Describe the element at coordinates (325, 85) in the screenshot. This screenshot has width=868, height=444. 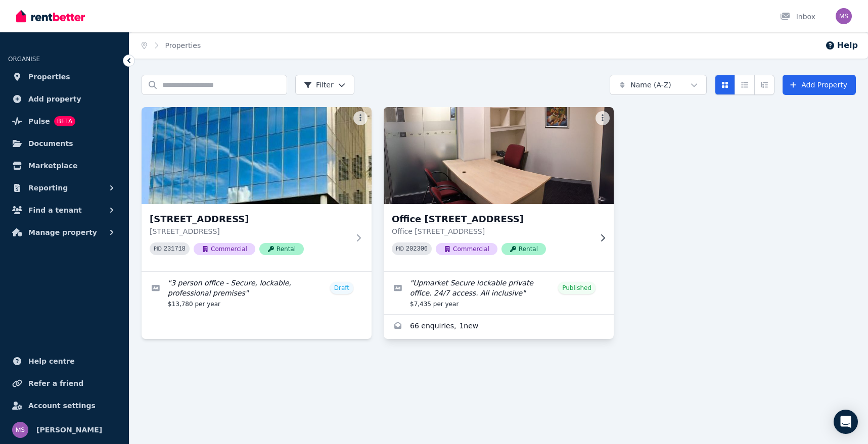
I see `button: Filter` at that location.